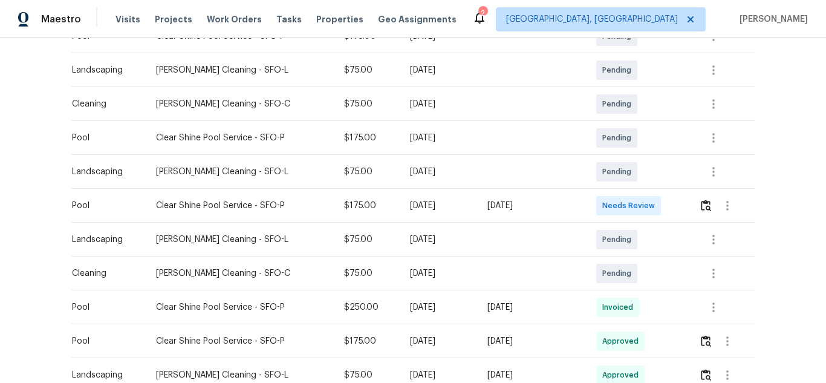 This screenshot has height=383, width=826. Describe the element at coordinates (367, 307) in the screenshot. I see `div: $250.00` at that location.